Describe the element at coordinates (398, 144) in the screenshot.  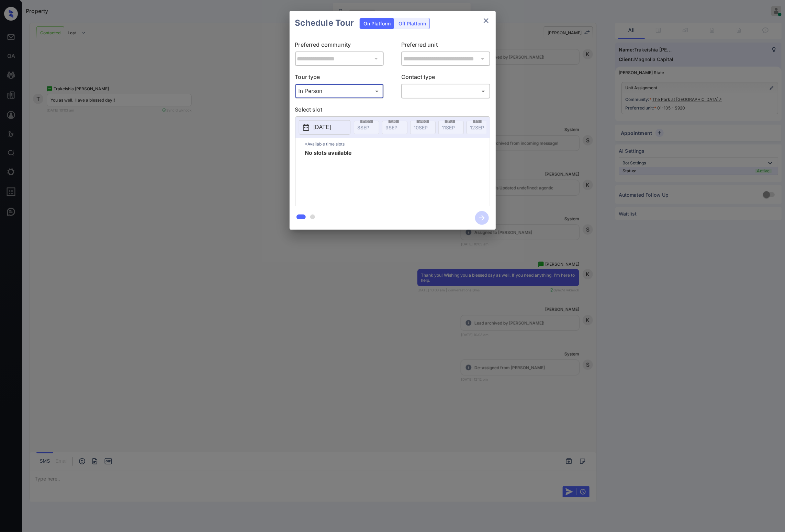
I see `p: *Available time slots` at that location.